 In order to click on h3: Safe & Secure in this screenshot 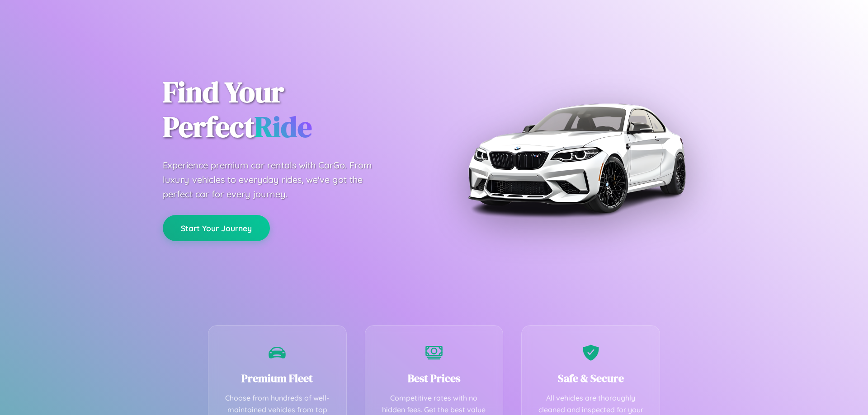, I will do `click(591, 378)`.